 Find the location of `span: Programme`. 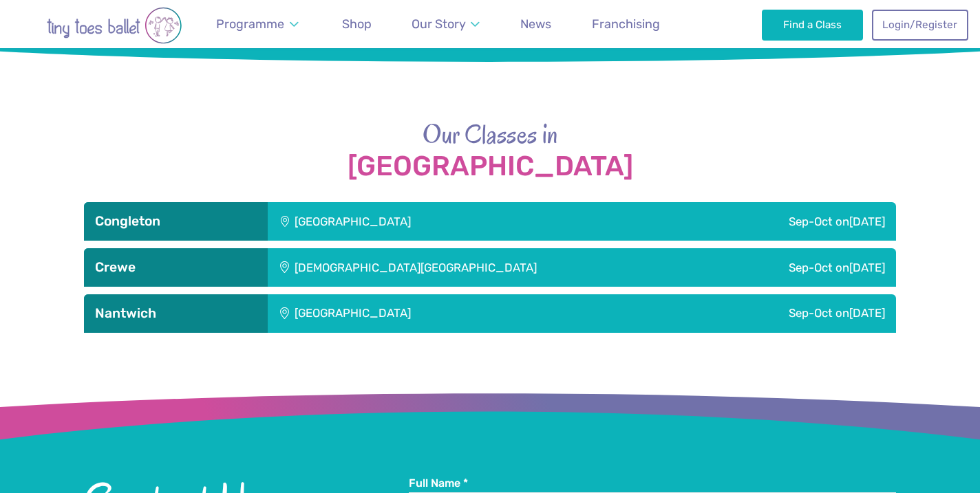

span: Programme is located at coordinates (250, 23).